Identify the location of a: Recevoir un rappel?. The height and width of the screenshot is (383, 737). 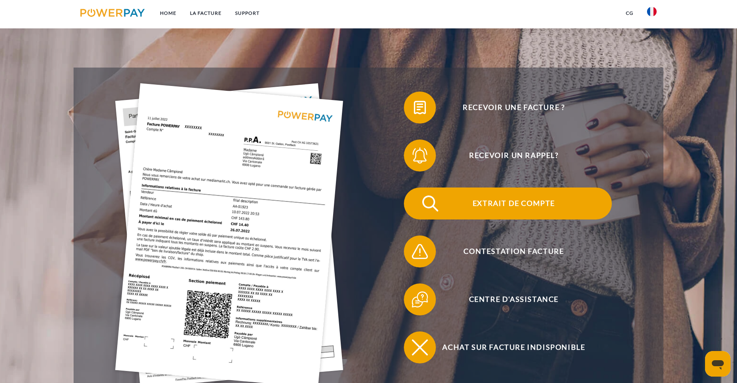
(508, 156).